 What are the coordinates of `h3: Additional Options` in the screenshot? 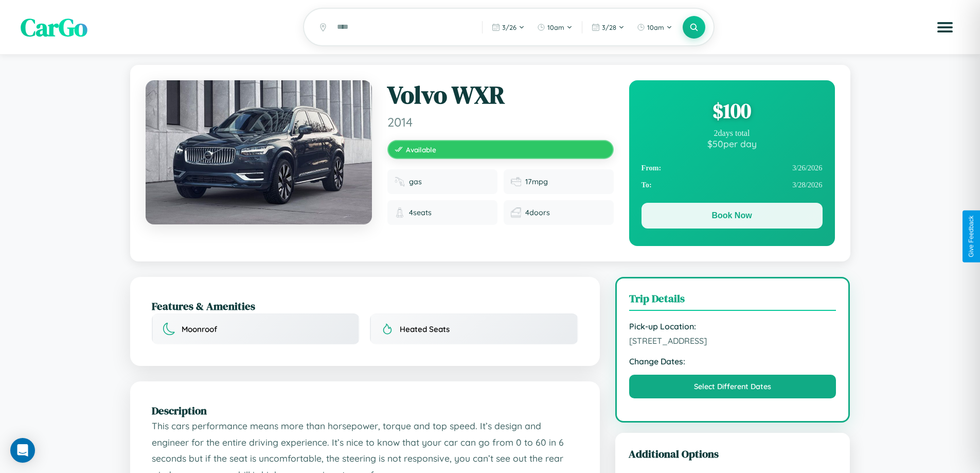 It's located at (733, 453).